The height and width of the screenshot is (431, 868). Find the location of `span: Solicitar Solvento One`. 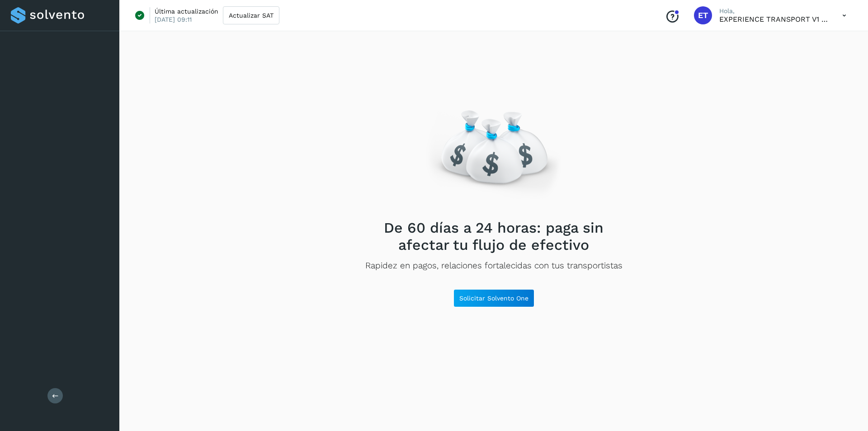

span: Solicitar Solvento One is located at coordinates (493, 298).